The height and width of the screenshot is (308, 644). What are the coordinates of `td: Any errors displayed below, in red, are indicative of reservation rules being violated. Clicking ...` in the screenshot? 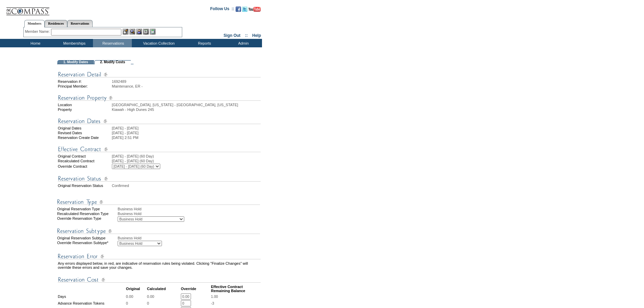 It's located at (159, 265).